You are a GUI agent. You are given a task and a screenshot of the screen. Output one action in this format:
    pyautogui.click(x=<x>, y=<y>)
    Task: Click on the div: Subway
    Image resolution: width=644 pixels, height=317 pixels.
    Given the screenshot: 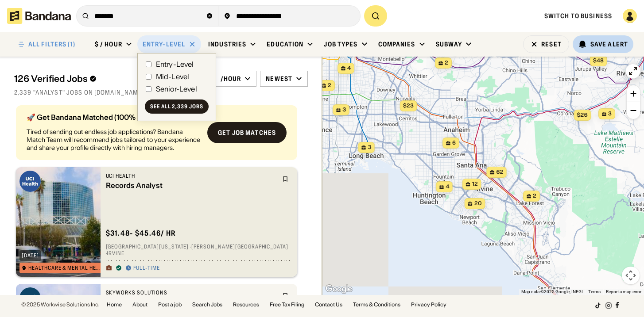 What is the action you would take?
    pyautogui.click(x=449, y=44)
    